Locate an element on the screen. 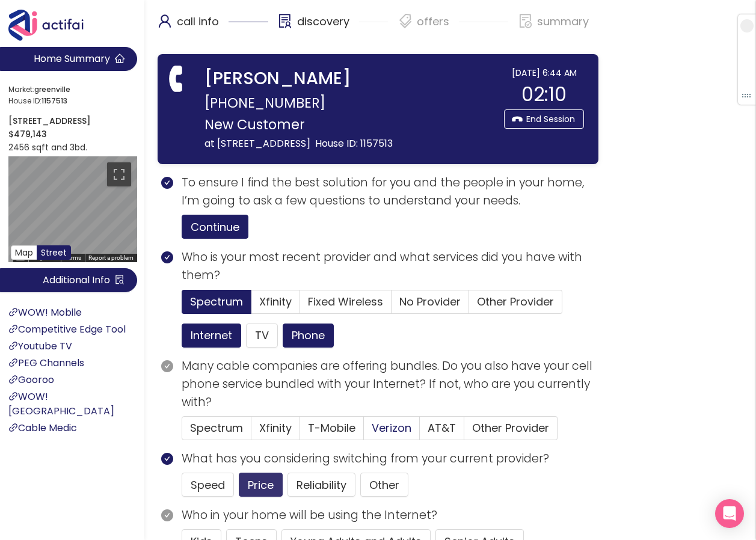 This screenshot has height=540, width=756. a: WOW! Mobile is located at coordinates (45, 312).